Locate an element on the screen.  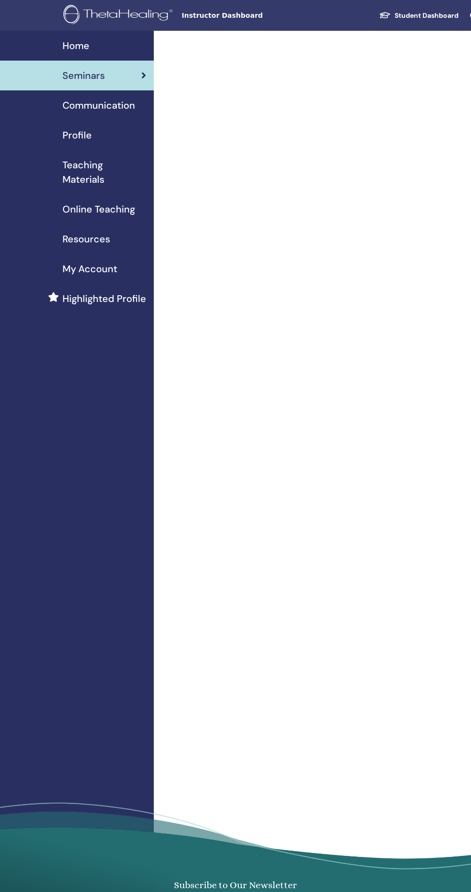
span: Teaching Materials is located at coordinates (104, 172).